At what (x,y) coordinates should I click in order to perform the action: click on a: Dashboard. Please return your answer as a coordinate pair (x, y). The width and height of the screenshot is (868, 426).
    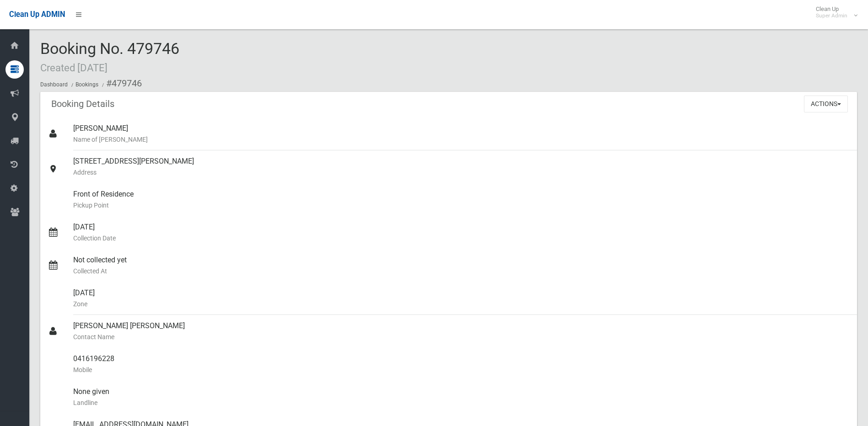
    Looking at the image, I should click on (54, 84).